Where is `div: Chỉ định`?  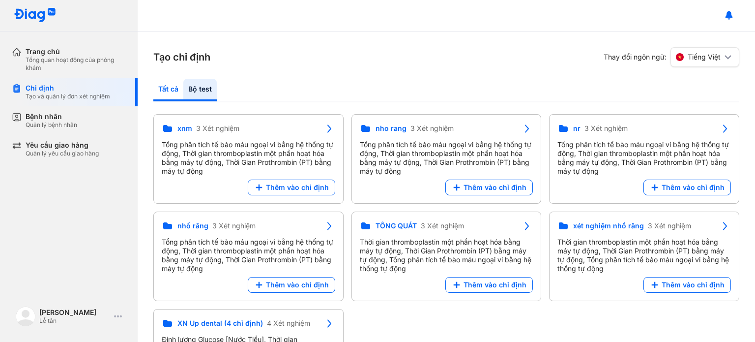
div: Chỉ định is located at coordinates (68, 88).